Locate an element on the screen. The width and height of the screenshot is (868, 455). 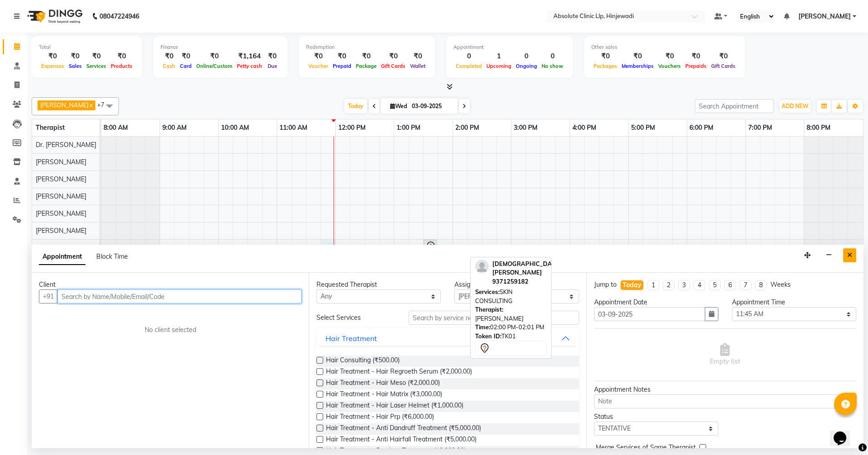
button: Close is located at coordinates (850, 255).